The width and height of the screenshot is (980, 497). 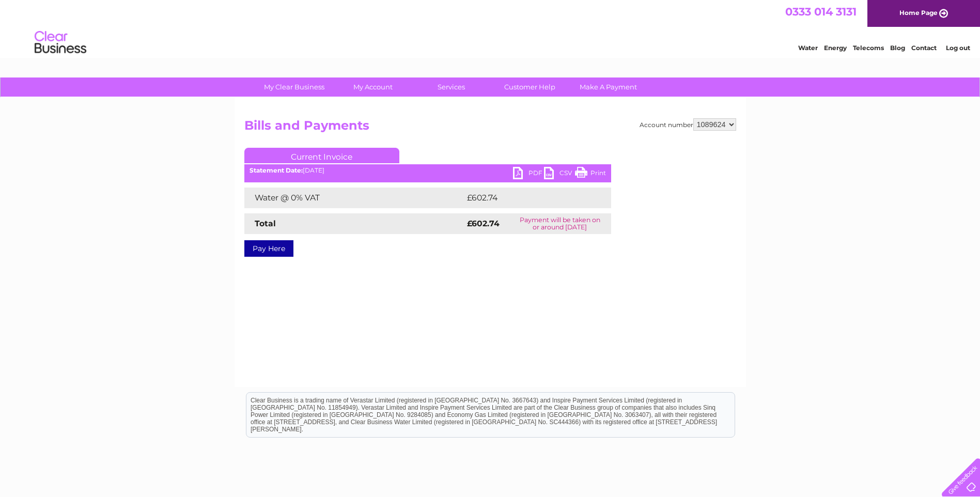 What do you see at coordinates (60, 42) in the screenshot?
I see `img: logo.png` at bounding box center [60, 42].